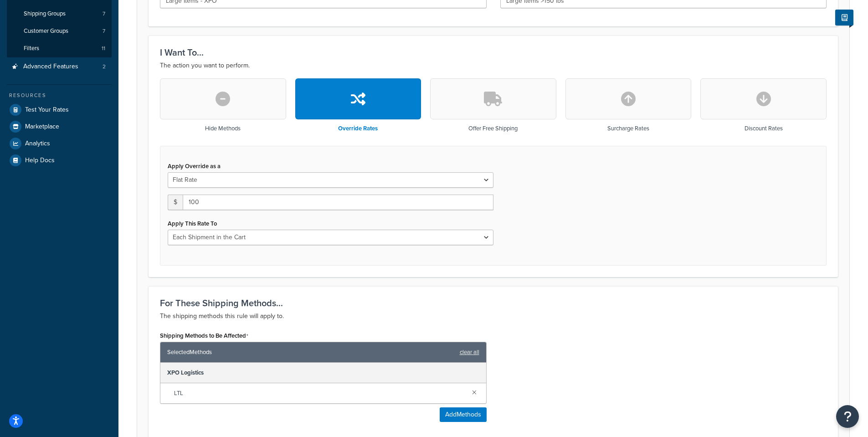 The image size is (868, 437). I want to click on li: Test Your Rates, so click(59, 110).